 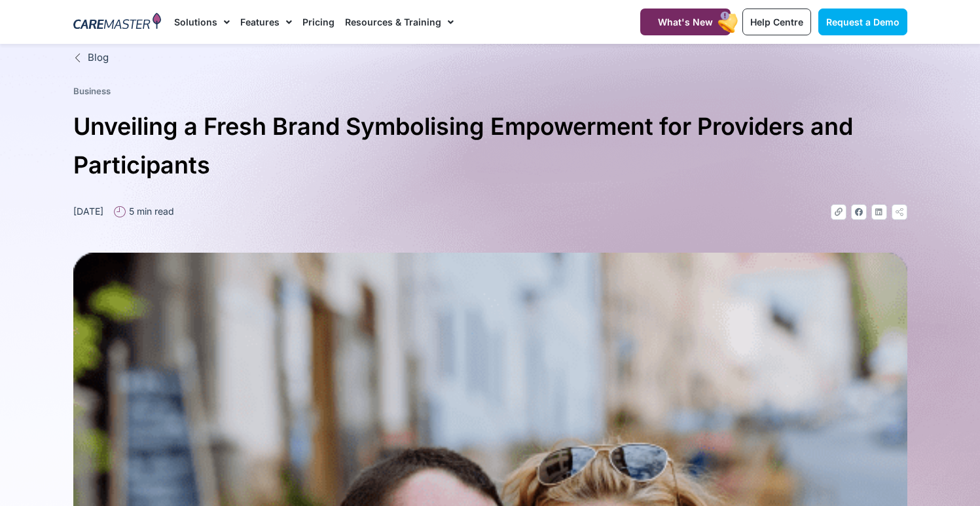 What do you see at coordinates (96, 58) in the screenshot?
I see `span: Blog` at bounding box center [96, 58].